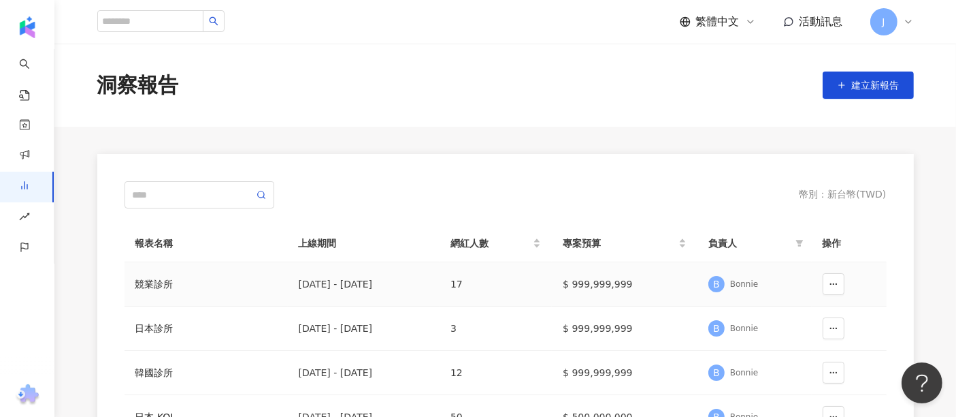 This screenshot has height=417, width=956. Describe the element at coordinates (490, 243) in the screenshot. I see `span: 網紅人數` at that location.